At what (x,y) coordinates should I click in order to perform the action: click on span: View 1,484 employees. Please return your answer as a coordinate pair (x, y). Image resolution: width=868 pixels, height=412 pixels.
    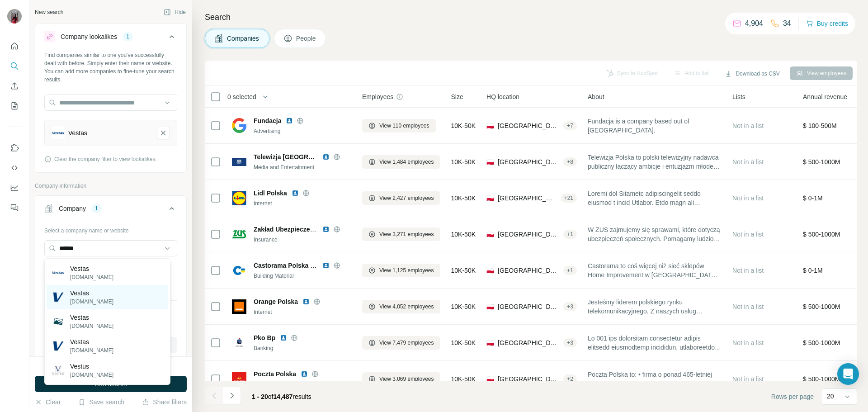
    Looking at the image, I should click on (407, 162).